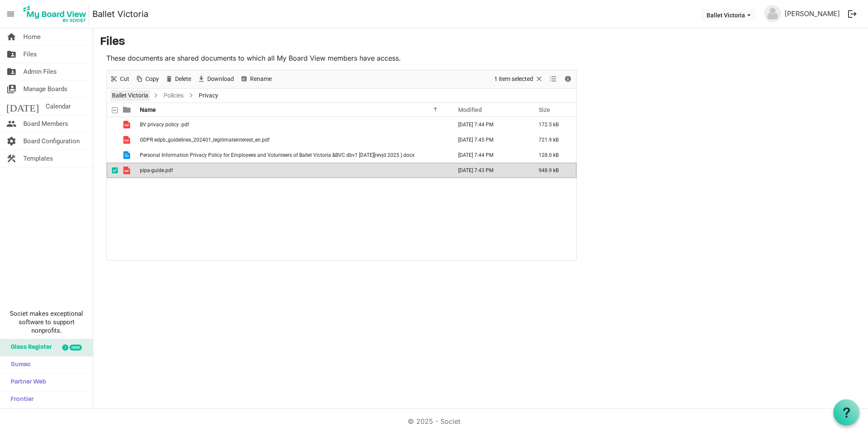  Describe the element at coordinates (20, 400) in the screenshot. I see `span: Frontier` at that location.